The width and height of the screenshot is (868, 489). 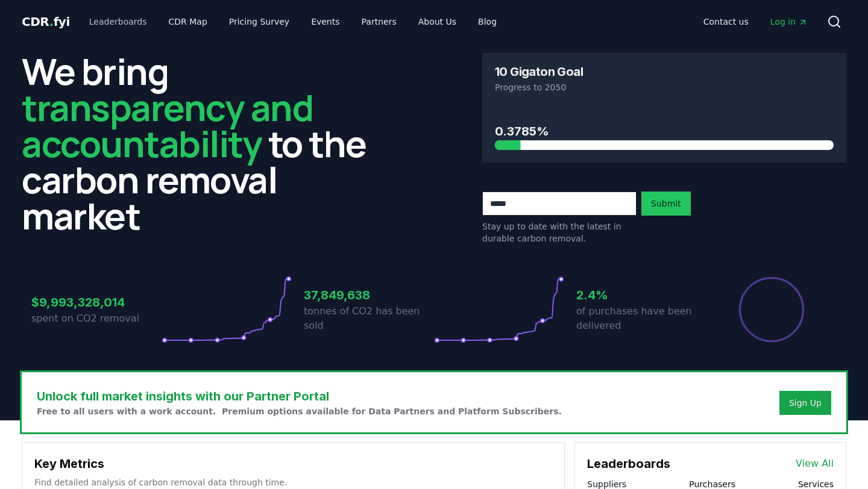 I want to click on p: spent on CO2 removal, so click(x=96, y=319).